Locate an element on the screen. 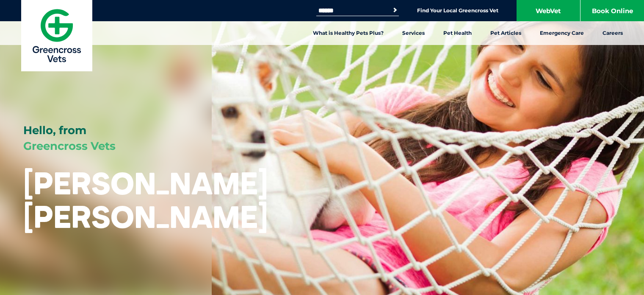 This screenshot has height=295, width=644. a: What is Healthy Pets Plus? is located at coordinates (348, 33).